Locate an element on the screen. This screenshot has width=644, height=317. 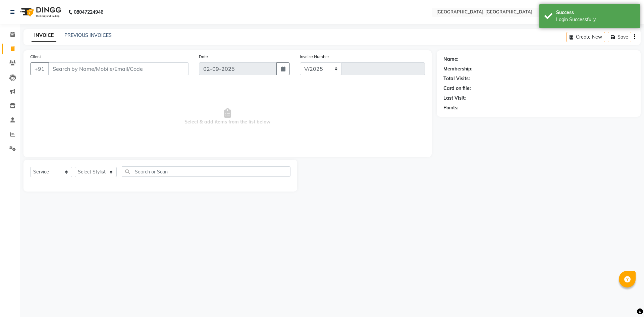
a: INVOICE is located at coordinates (44, 35).